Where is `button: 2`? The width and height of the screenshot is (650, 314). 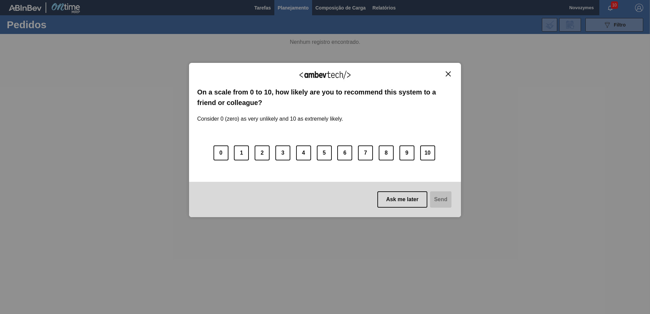
button: 2 is located at coordinates (262, 153).